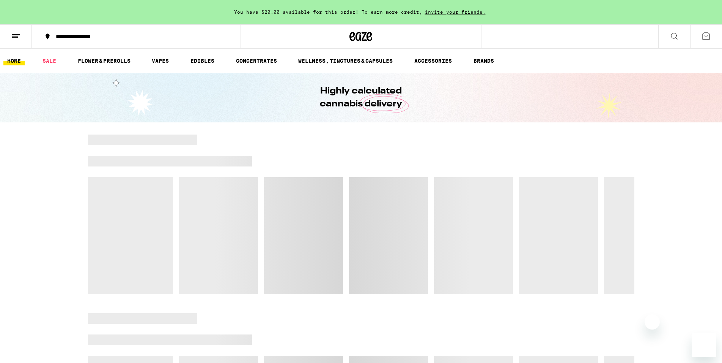  I want to click on a: CONCENTRATES, so click(257, 61).